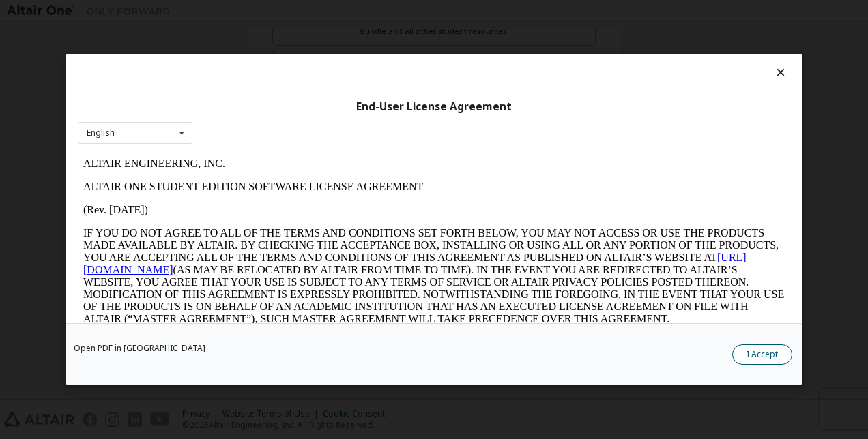  I want to click on div: English, so click(101, 133).